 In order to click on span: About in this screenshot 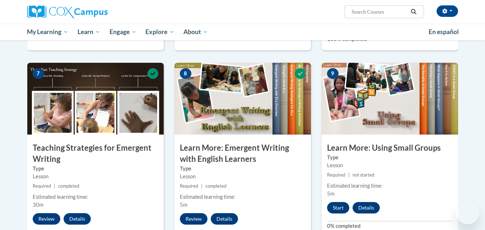, I will do `click(196, 32)`.